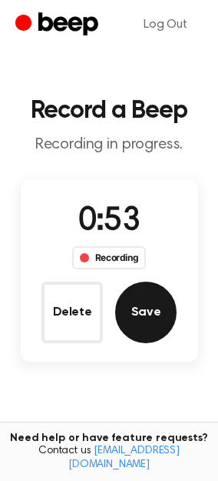 This screenshot has height=481, width=218. I want to click on span: 0:53, so click(109, 221).